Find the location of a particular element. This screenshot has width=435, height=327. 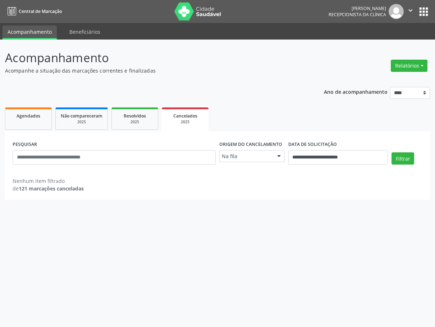

a: Central de Marcação is located at coordinates (33, 11).